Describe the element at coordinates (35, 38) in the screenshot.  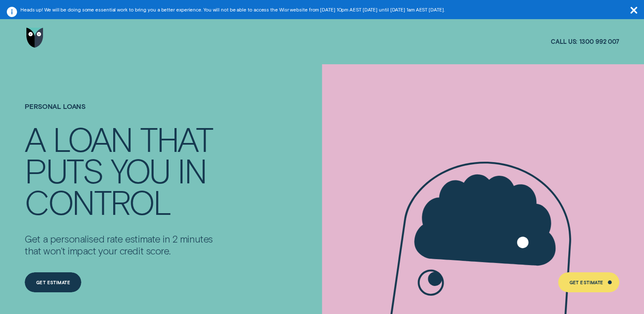
I see `img: Wisr` at that location.